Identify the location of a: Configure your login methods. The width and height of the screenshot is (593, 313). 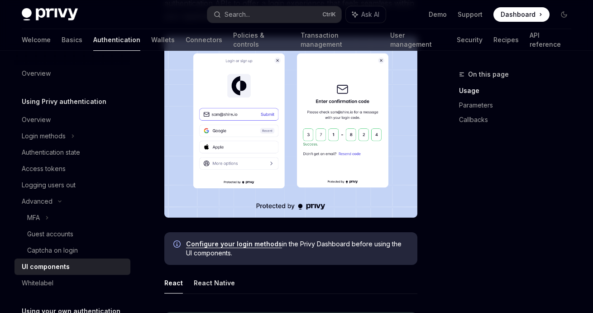
(234, 244).